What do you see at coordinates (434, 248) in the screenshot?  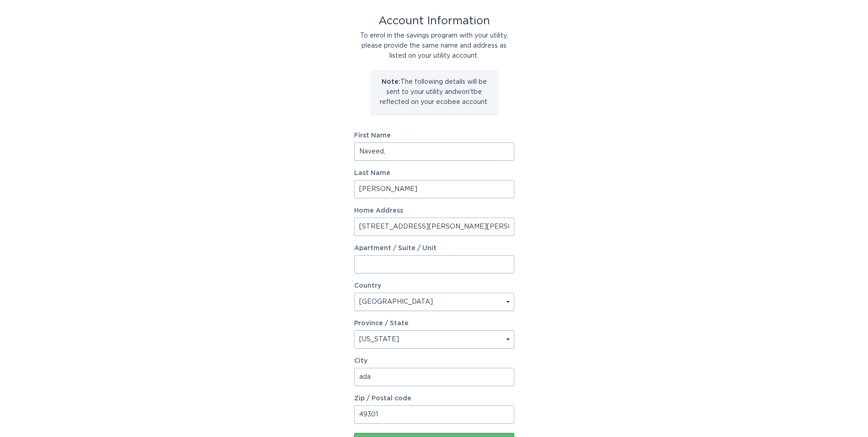 I see `label: Apartment / Suite / Unit` at bounding box center [434, 248].